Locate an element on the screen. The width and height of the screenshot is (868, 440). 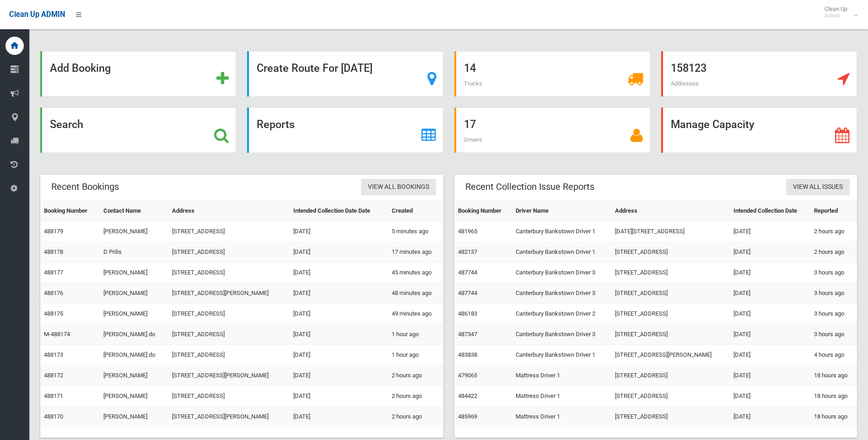
a: 482137 is located at coordinates (468, 252).